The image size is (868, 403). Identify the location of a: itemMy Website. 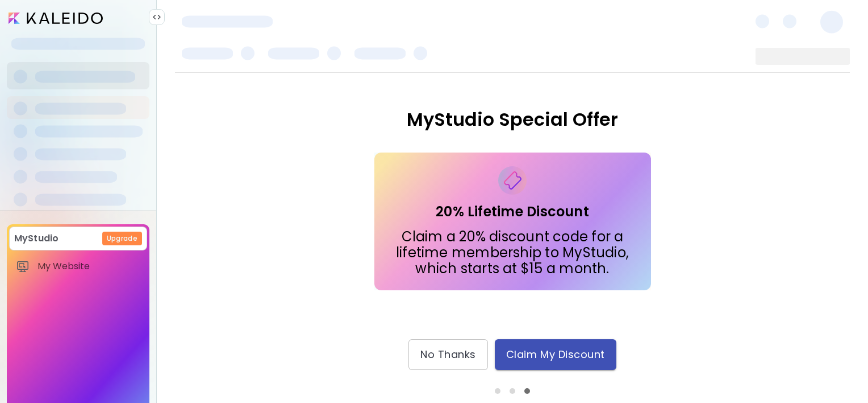
(78, 267).